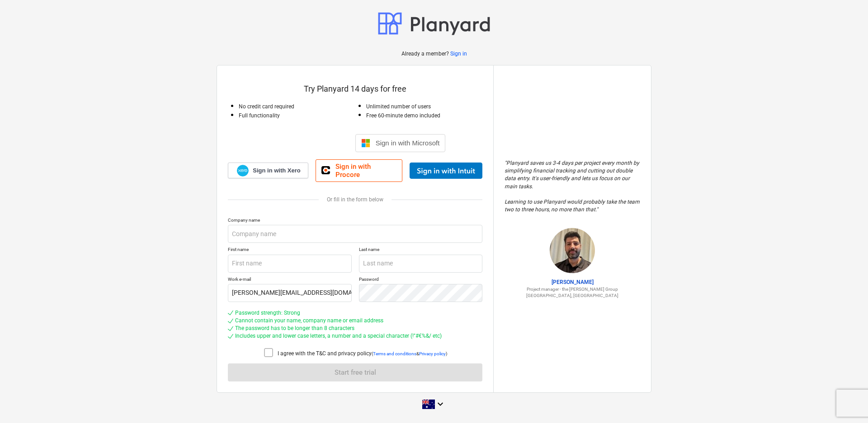  I want to click on div: Or fill in the form below, so click(355, 200).